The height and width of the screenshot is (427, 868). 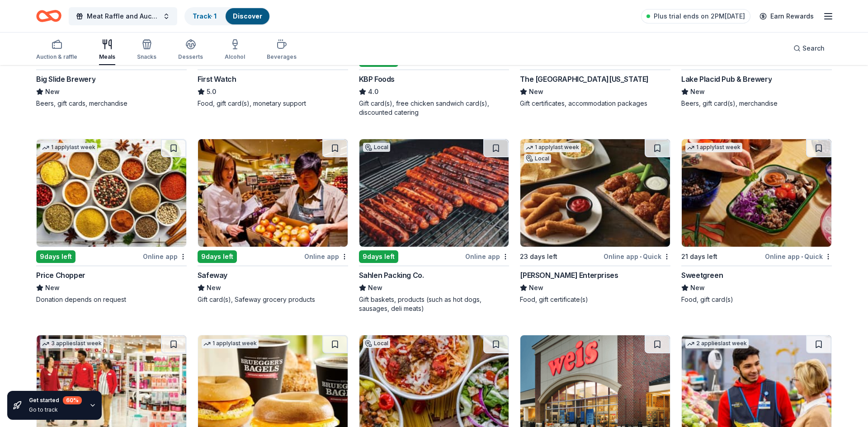 I want to click on button: Track· 1Discover, so click(x=227, y=17).